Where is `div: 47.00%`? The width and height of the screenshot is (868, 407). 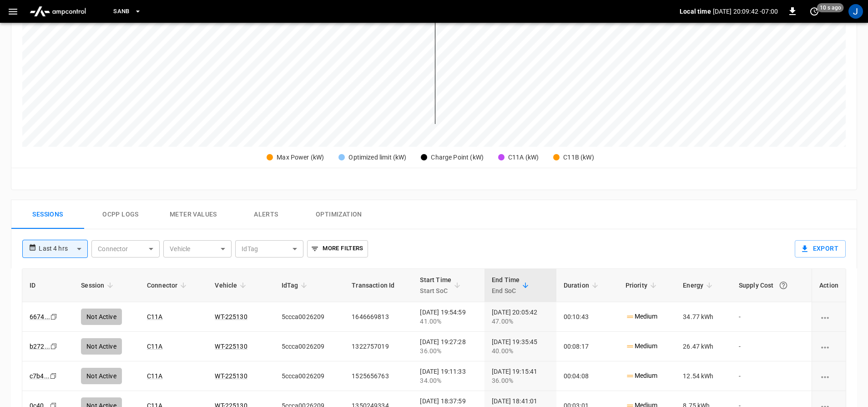
div: 47.00% is located at coordinates (520, 321).